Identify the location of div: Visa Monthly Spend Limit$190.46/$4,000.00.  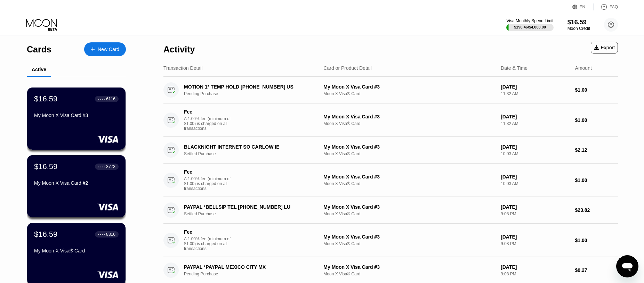
(530, 24).